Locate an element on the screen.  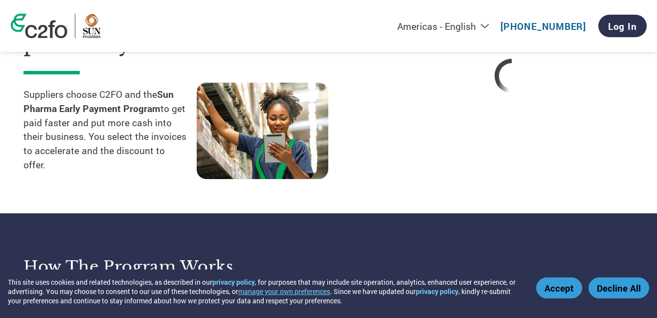
button: Accept is located at coordinates (559, 288).